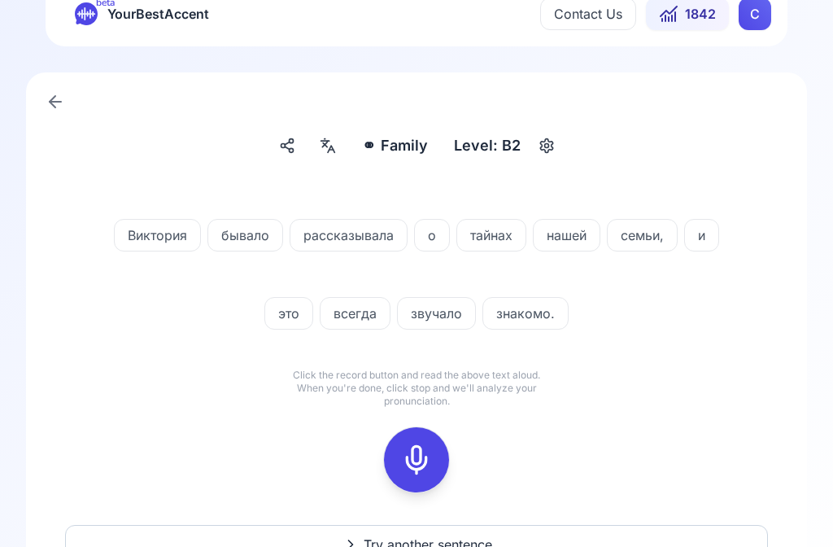 The width and height of the screenshot is (833, 547). What do you see at coordinates (355, 314) in the screenshot?
I see `span: всегда` at bounding box center [355, 314].